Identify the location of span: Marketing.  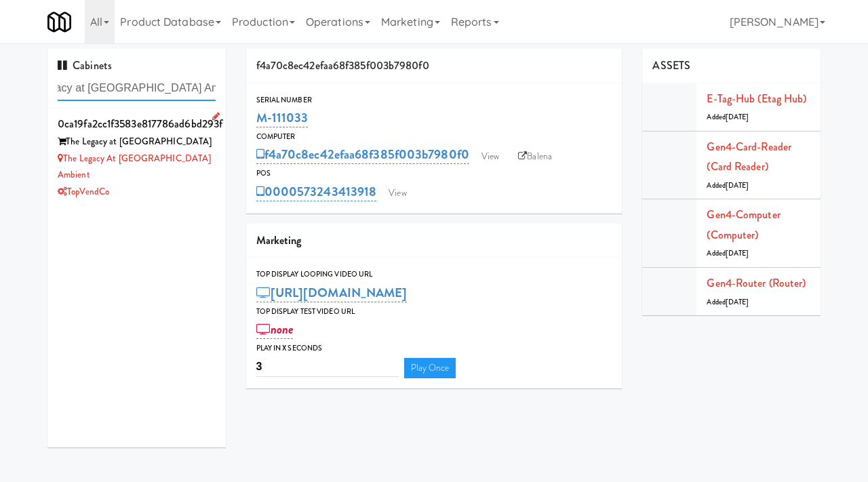
(278, 240).